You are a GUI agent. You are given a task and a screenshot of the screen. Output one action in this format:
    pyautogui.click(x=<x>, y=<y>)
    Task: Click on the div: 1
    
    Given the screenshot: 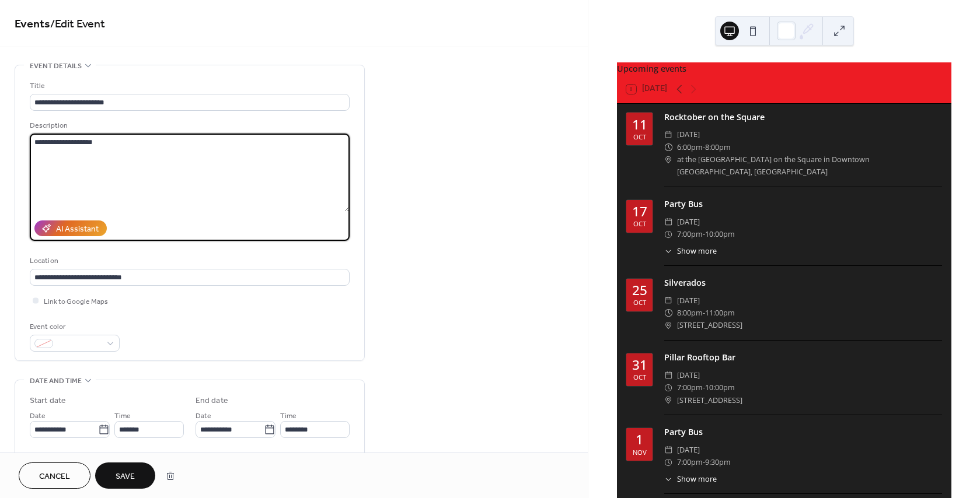 What is the action you would take?
    pyautogui.click(x=639, y=440)
    